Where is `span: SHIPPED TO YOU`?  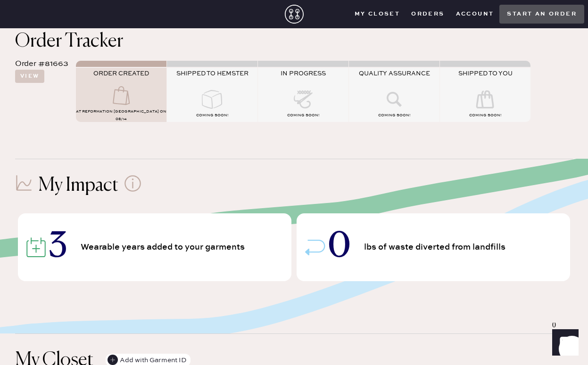
span: SHIPPED TO YOU is located at coordinates (485, 74).